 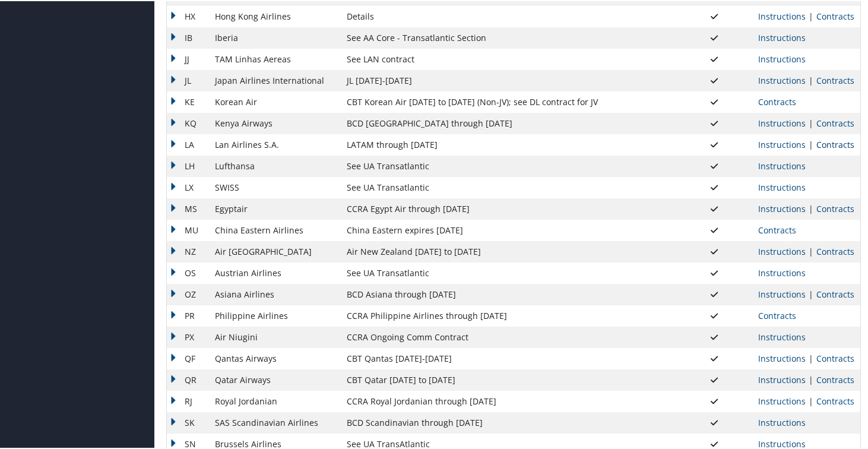 I want to click on td: Hong Kong Airlines, so click(x=275, y=16).